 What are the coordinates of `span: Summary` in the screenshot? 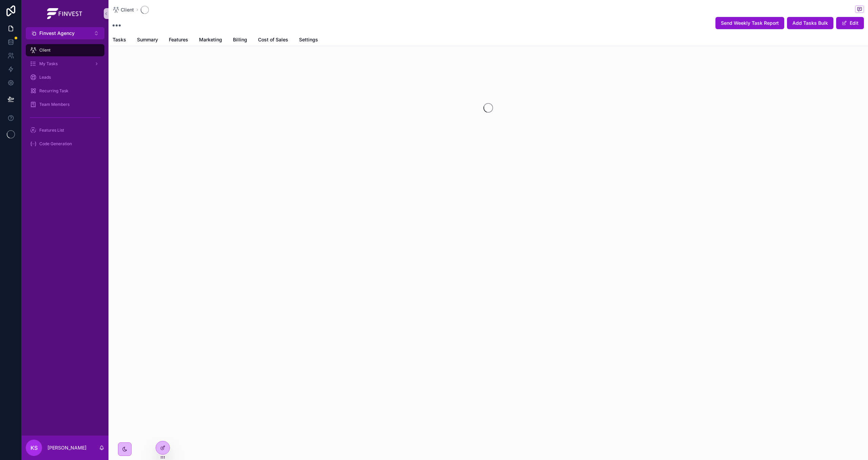 It's located at (148, 40).